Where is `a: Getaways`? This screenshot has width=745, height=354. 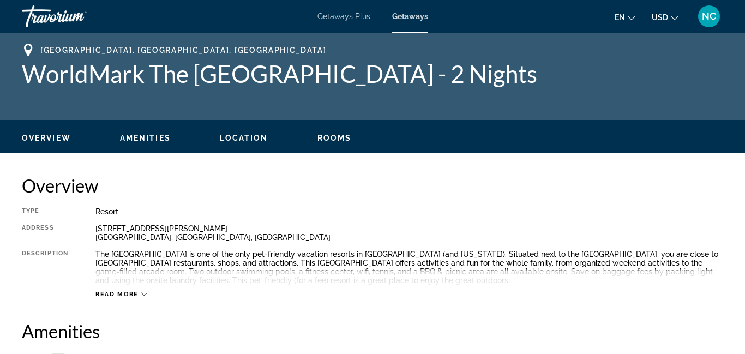
a: Getaways is located at coordinates (410, 16).